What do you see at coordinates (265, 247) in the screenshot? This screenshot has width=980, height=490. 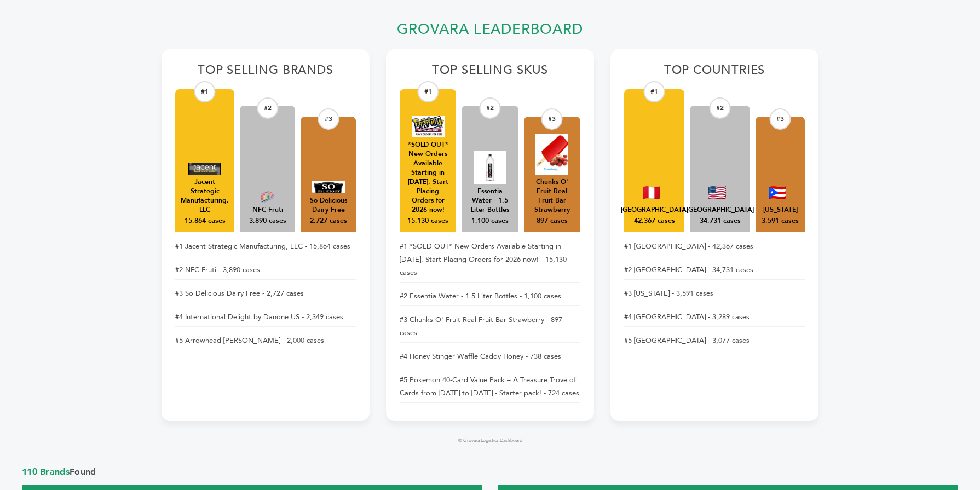 I see `li: #1 Jacent Strategic Manufacturing, LLC - 15,864 cases` at bounding box center [265, 247].